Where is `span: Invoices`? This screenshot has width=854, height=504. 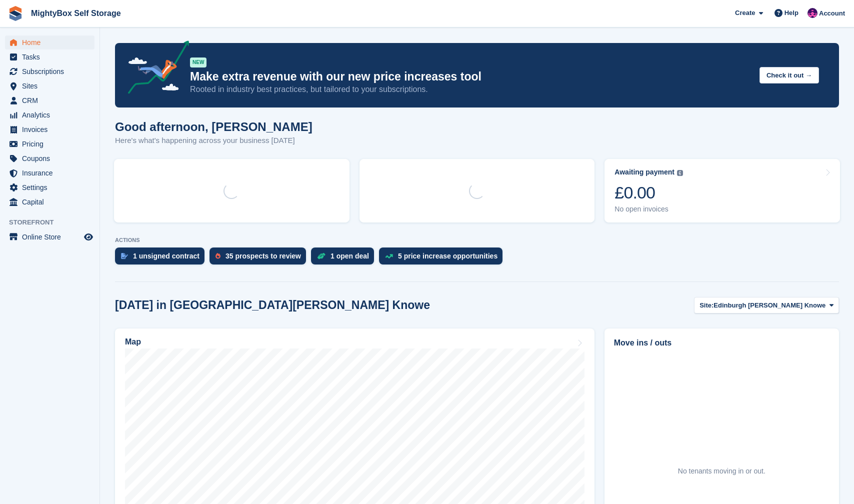
span: Invoices is located at coordinates (52, 130).